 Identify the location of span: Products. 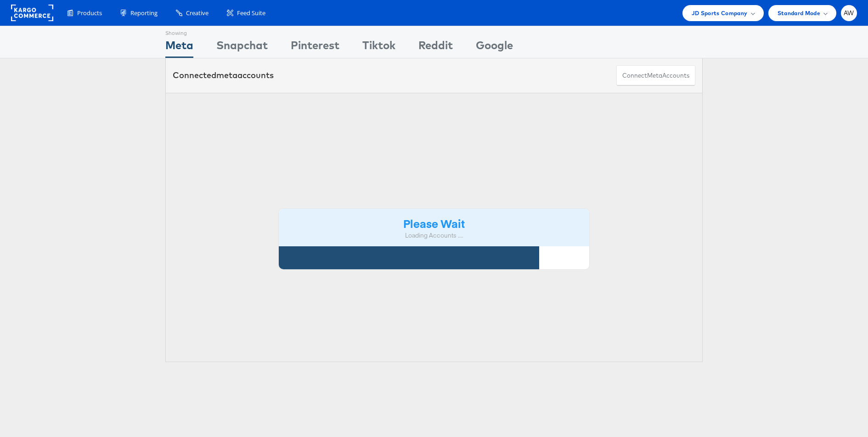
(90, 13).